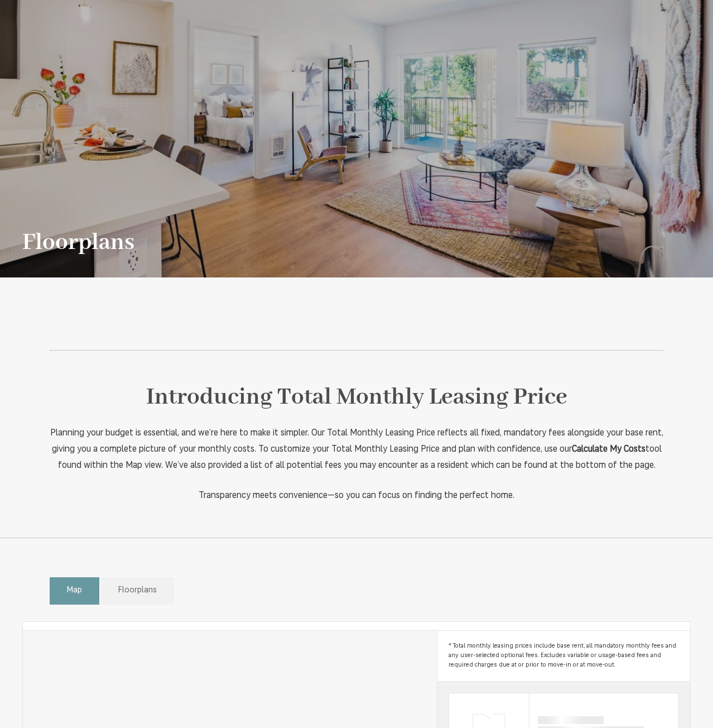 This screenshot has width=713, height=728. I want to click on h1: Floorplans, so click(78, 242).